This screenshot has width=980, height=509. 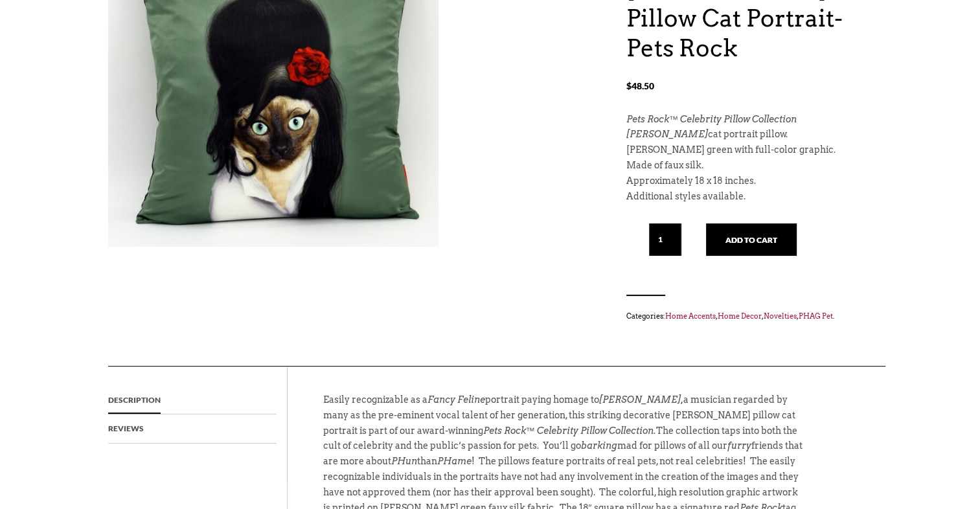 What do you see at coordinates (749, 316) in the screenshot?
I see `span: Categories: , , , .` at bounding box center [749, 316].